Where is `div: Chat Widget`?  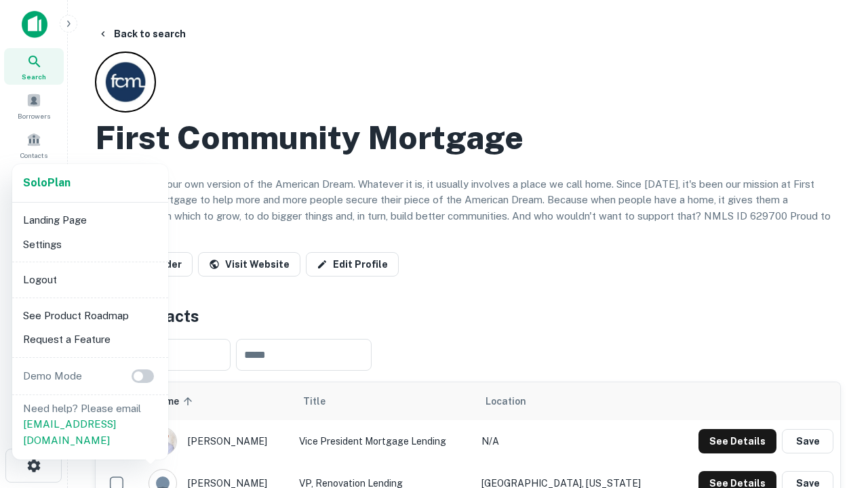
div: Chat Widget is located at coordinates (835, 369).